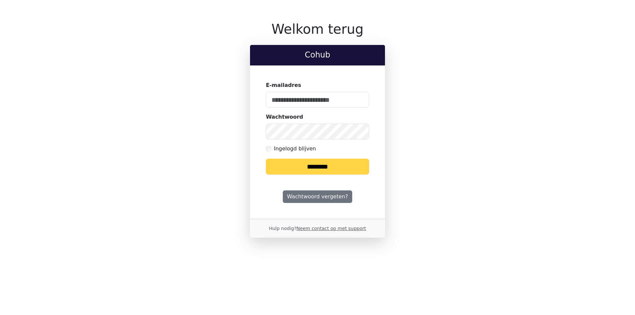 This screenshot has width=635, height=315. What do you see at coordinates (317, 228) in the screenshot?
I see `small: Hulp nodig?` at bounding box center [317, 228].